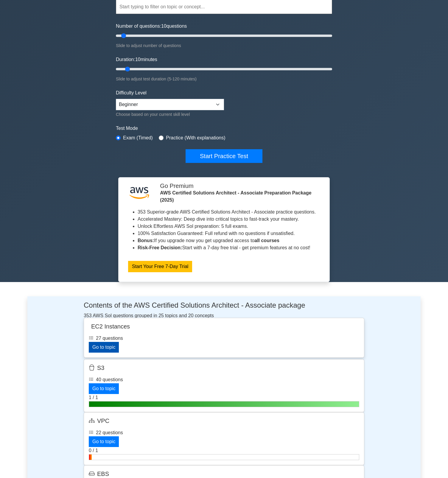  I want to click on label: Number of questions: questions, so click(151, 26).